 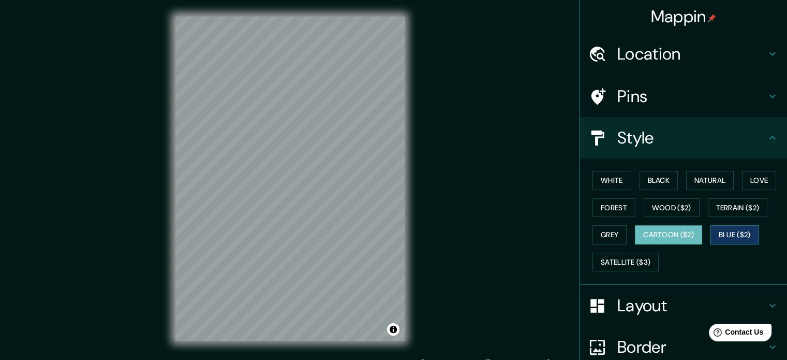 I want to click on h4: Border, so click(x=692, y=347).